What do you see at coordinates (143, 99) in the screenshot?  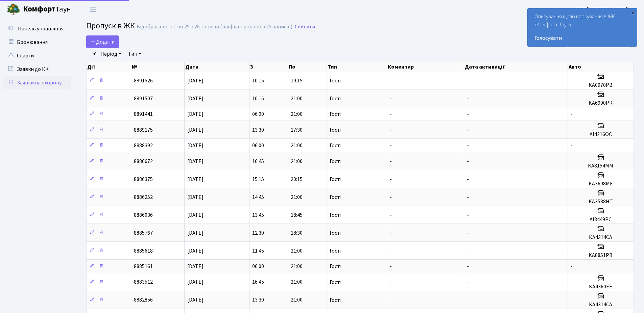 I see `span: 8891507` at bounding box center [143, 99].